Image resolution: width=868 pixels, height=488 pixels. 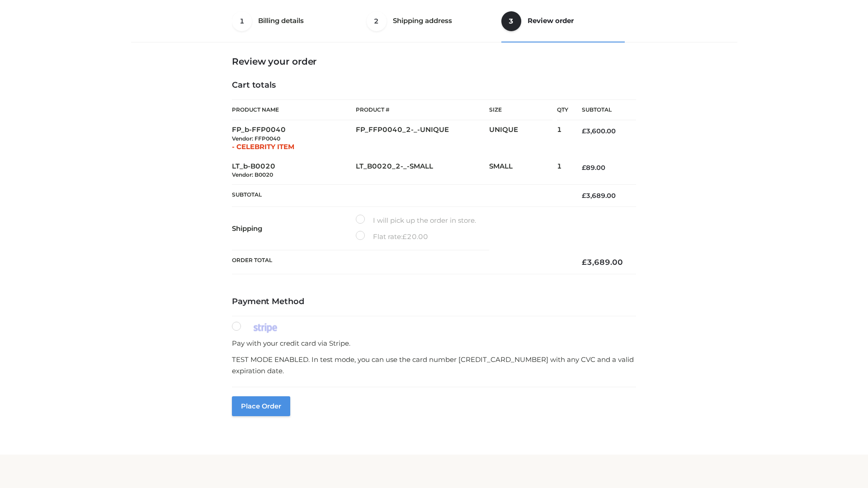 I want to click on td: FP_b-FFP0040, so click(x=294, y=139).